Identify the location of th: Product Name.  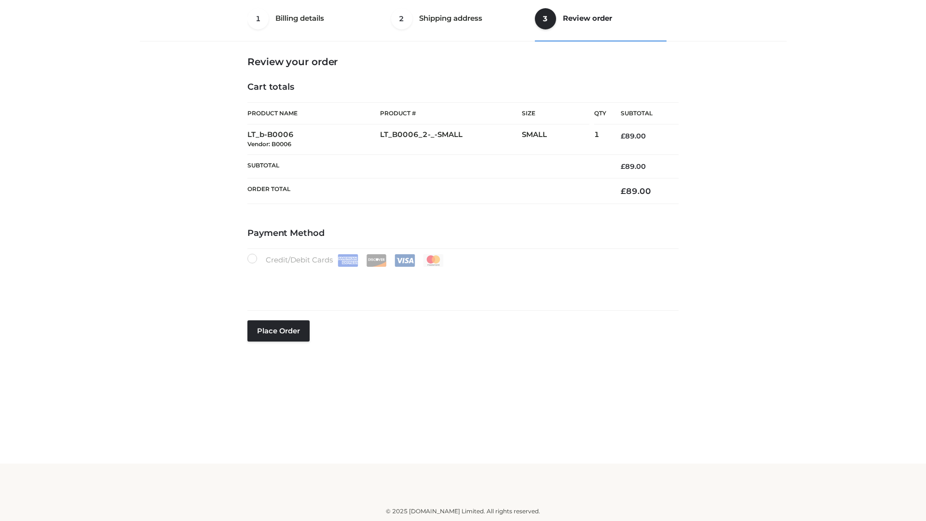
(314, 113).